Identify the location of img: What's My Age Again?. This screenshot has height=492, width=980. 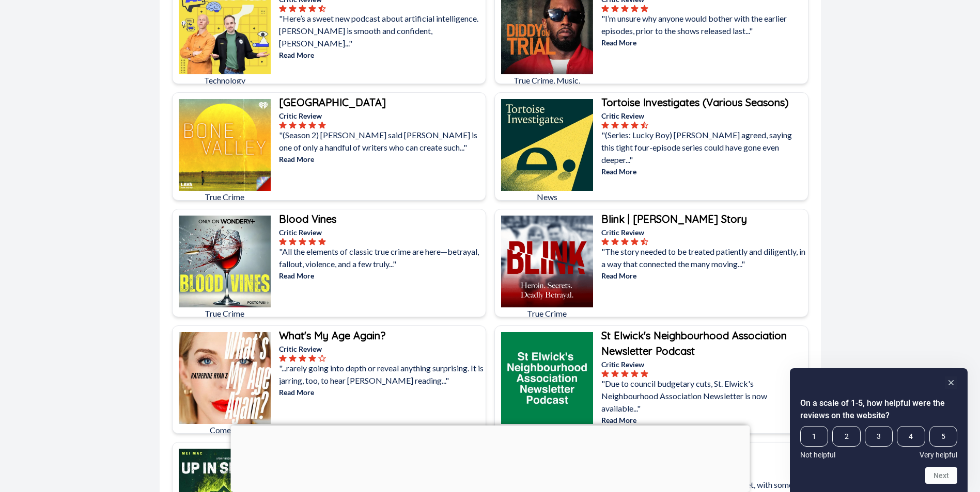
(225, 378).